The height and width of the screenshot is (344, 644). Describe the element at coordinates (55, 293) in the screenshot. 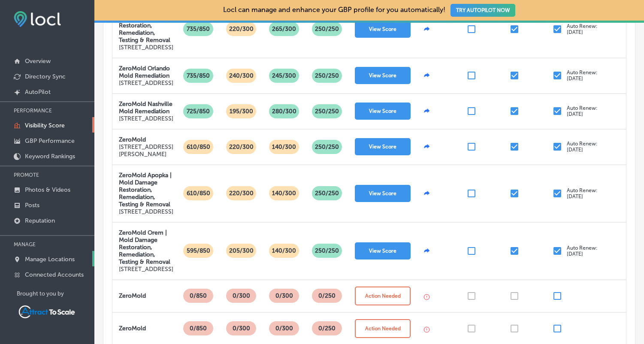

I see `p: Brought to you by` at that location.